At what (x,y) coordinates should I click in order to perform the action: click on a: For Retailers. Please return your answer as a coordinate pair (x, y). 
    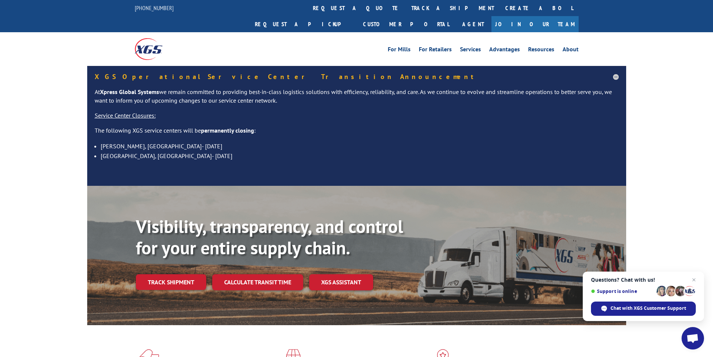
    Looking at the image, I should click on (436, 51).